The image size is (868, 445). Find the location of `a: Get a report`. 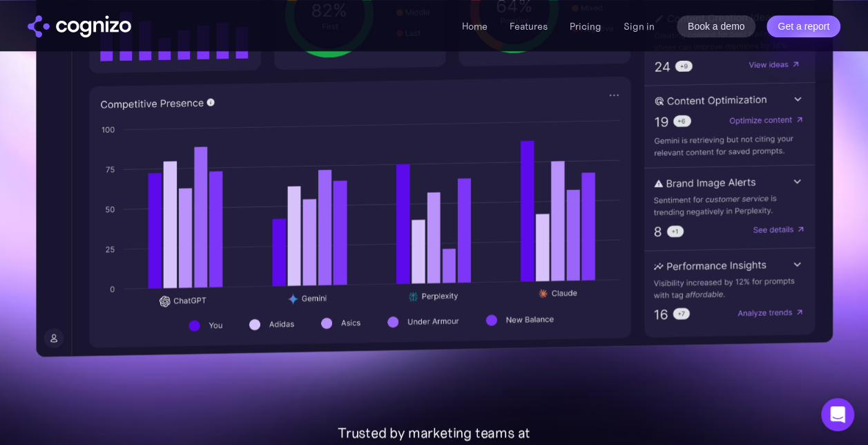

a: Get a report is located at coordinates (803, 26).